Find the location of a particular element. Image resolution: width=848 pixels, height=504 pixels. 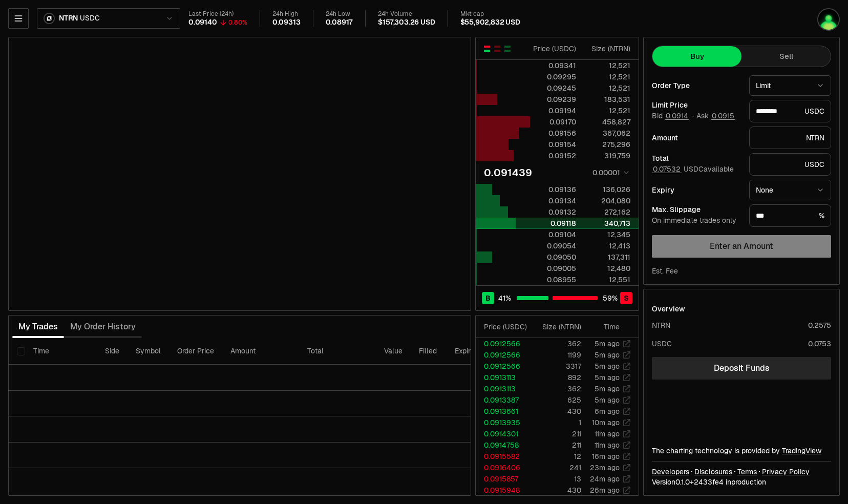

div: Mkt cap is located at coordinates (490, 13).